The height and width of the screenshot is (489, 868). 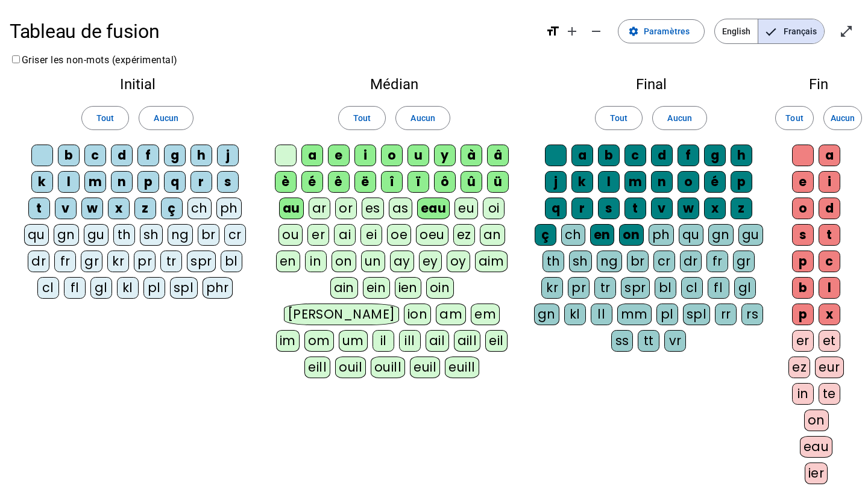 What do you see at coordinates (437, 341) in the screenshot?
I see `div: ail` at bounding box center [437, 341].